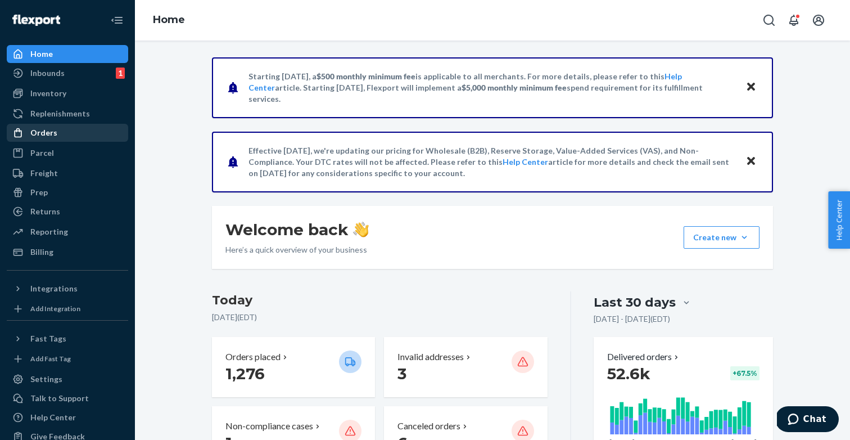  Describe the element at coordinates (819, 20) in the screenshot. I see `button: Open account menu` at that location.